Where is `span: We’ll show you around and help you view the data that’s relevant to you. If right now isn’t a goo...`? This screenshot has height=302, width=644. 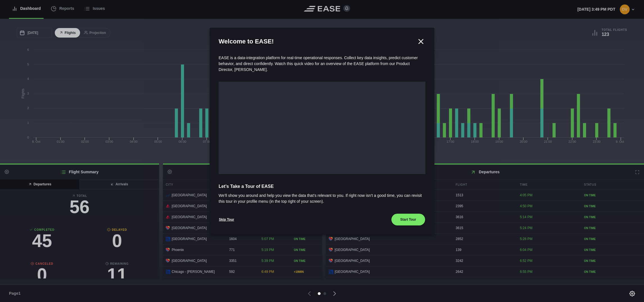 span: We’ll show you around and help you view the data that’s relevant to you. If right now isn’t a goo... is located at coordinates (322, 199).